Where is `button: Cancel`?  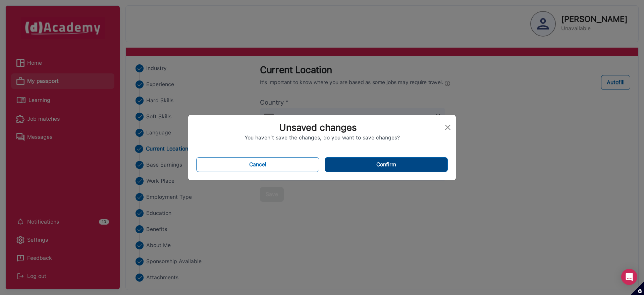
button: Cancel is located at coordinates (258, 164).